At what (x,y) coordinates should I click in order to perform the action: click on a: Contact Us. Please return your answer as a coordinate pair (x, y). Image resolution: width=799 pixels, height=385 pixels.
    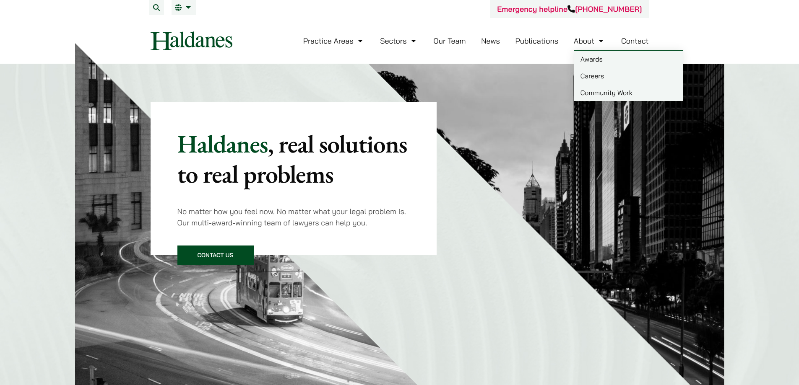
    Looking at the image, I should click on (216, 255).